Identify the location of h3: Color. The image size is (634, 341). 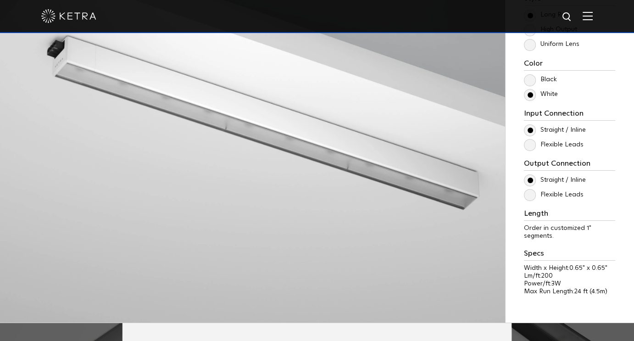
(569, 65).